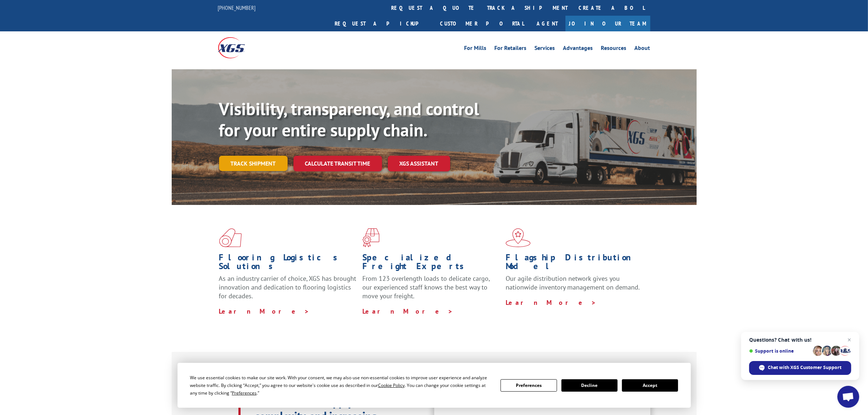 Image resolution: width=868 pixels, height=415 pixels. Describe the element at coordinates (800, 368) in the screenshot. I see `div: Chat with XGS Customer Support` at that location.